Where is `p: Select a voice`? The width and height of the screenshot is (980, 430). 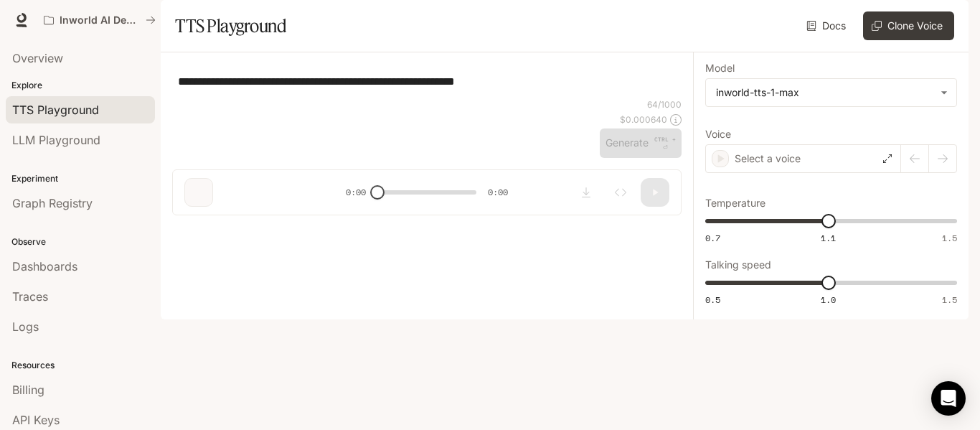 p: Select a voice is located at coordinates (768, 158).